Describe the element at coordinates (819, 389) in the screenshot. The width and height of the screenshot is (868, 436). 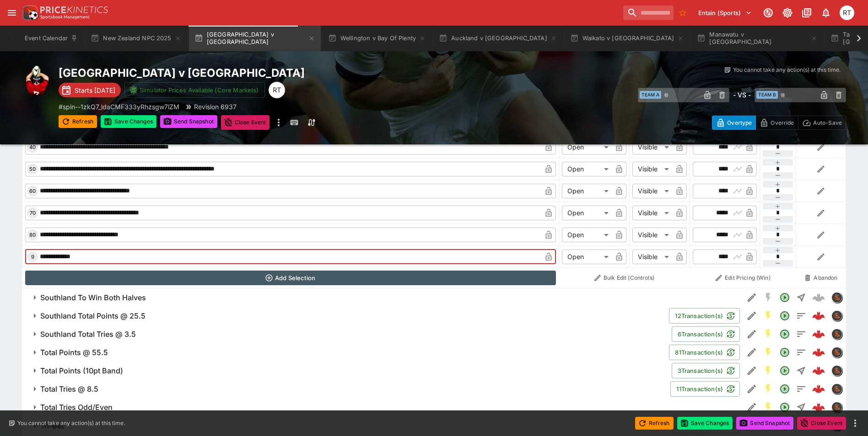
I see `a: fd6d5294-7e4a-4c2b-914f-a3b57aee845b` at that location.